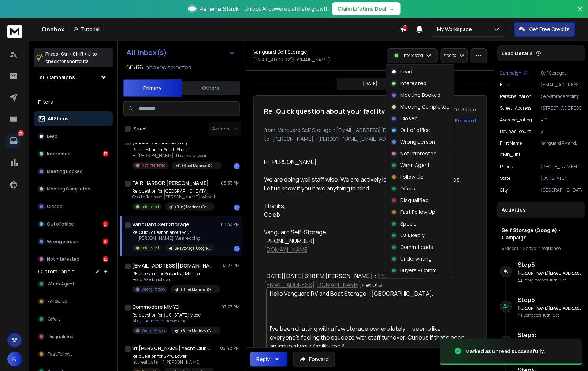  I want to click on p: Re: question for South Shore, so click(176, 150).